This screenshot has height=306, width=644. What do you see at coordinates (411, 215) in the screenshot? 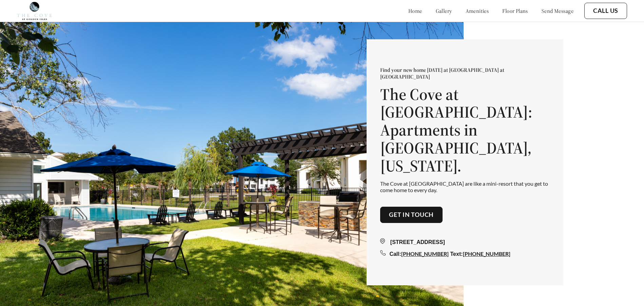
I see `button: Get in touch` at bounding box center [411, 215].